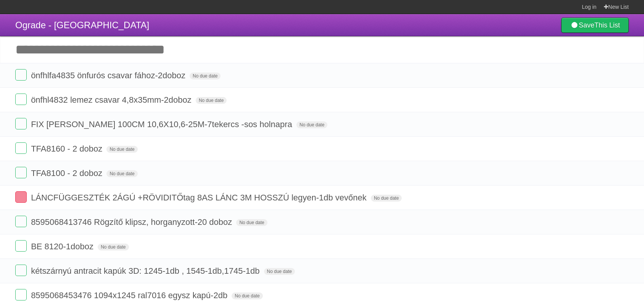  What do you see at coordinates (132, 222) in the screenshot?
I see `span: 8595068413746 Rögzítő klipsz, horganyzott-20 doboz` at bounding box center [132, 222].